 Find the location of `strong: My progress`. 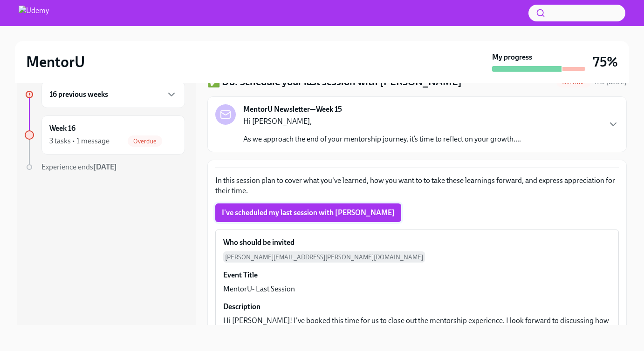

strong: My progress is located at coordinates (512, 57).